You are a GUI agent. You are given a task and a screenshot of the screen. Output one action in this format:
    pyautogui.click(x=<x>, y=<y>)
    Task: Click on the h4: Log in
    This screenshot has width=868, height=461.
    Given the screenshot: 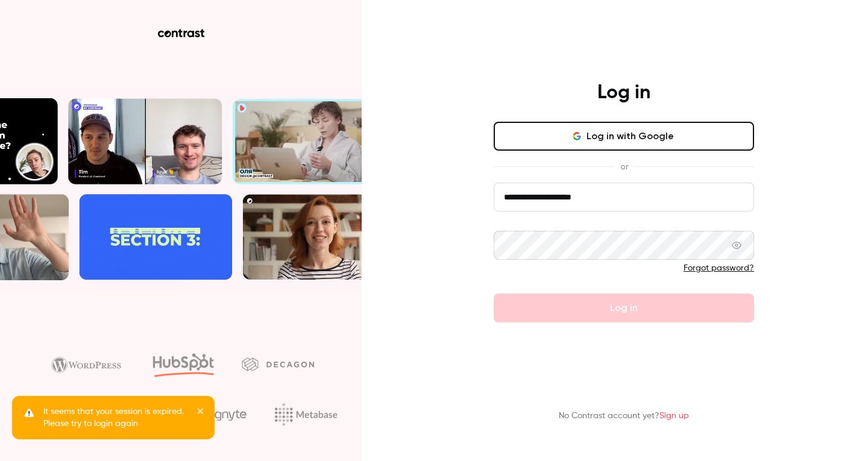 What is the action you would take?
    pyautogui.click(x=624, y=93)
    